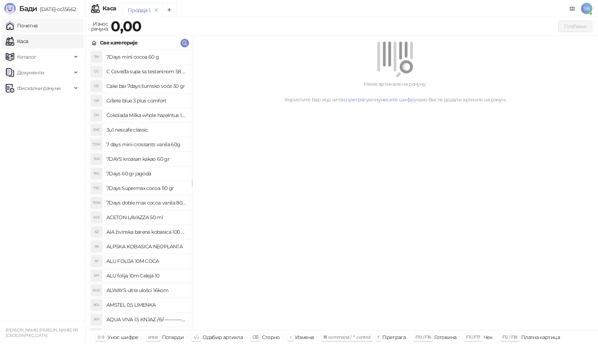 The height and width of the screenshot is (344, 598). Describe the element at coordinates (96, 57) in the screenshot. I see `div: 7M` at that location.